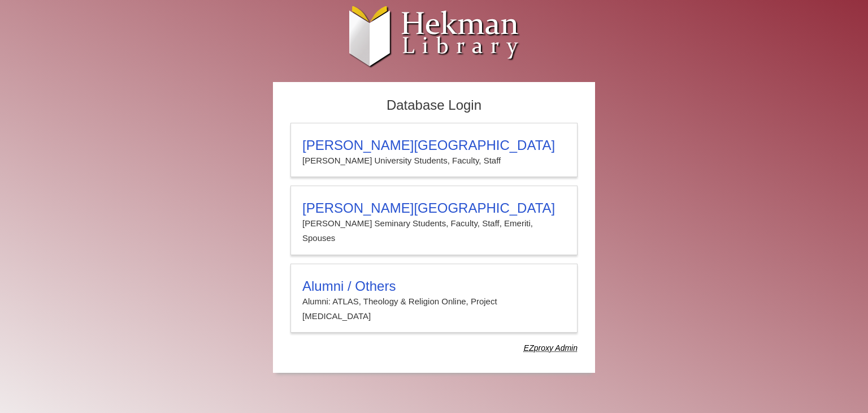  I want to click on dfn: Use Alumni login, so click(550, 348).